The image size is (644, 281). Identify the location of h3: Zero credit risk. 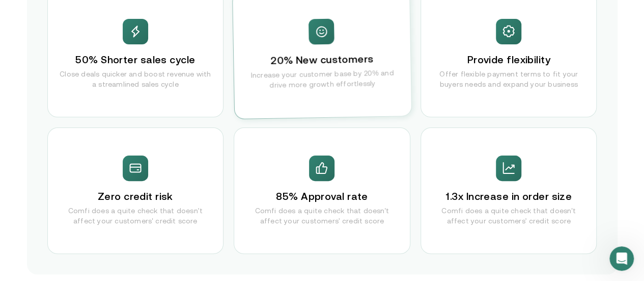
(135, 196).